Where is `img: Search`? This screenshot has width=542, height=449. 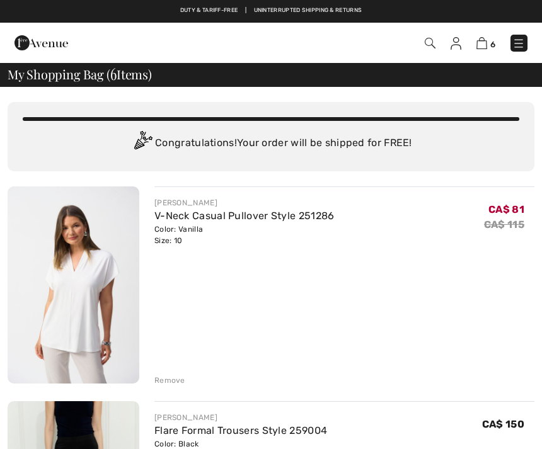 img: Search is located at coordinates (430, 43).